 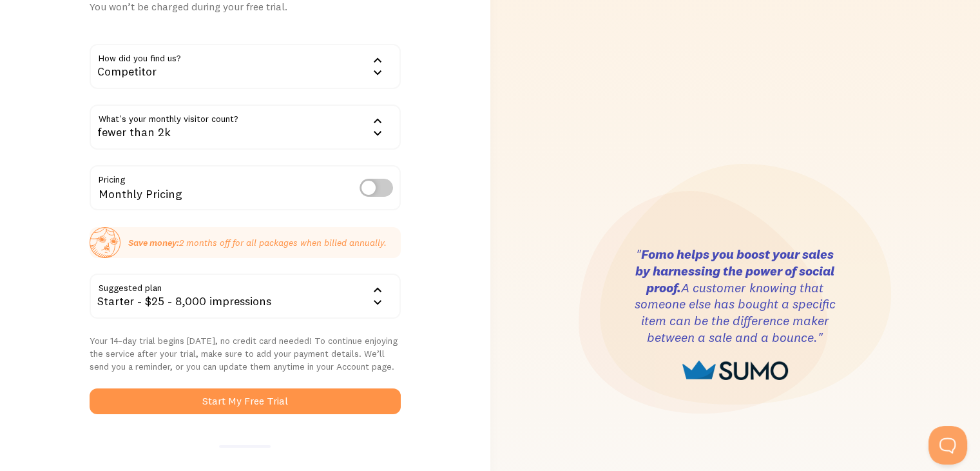 I want to click on div: Starter - $25 - 8,000 impressions, so click(x=245, y=296).